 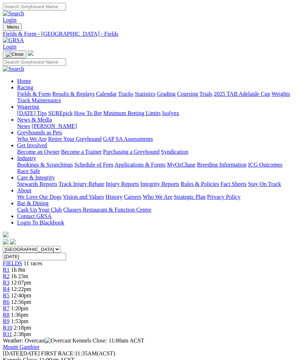 I want to click on span: R6, so click(x=6, y=302).